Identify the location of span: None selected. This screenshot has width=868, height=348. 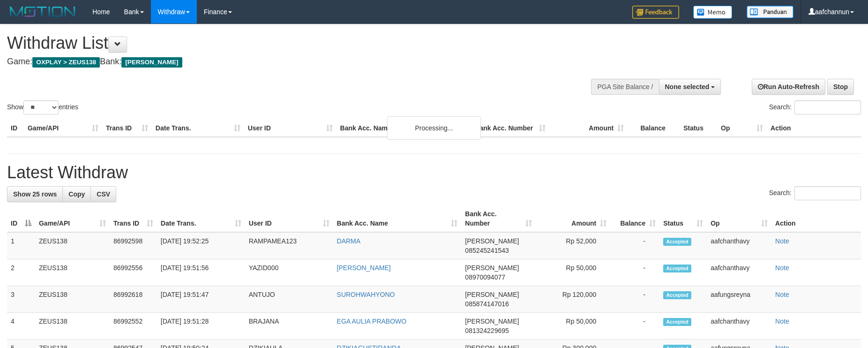
(687, 87).